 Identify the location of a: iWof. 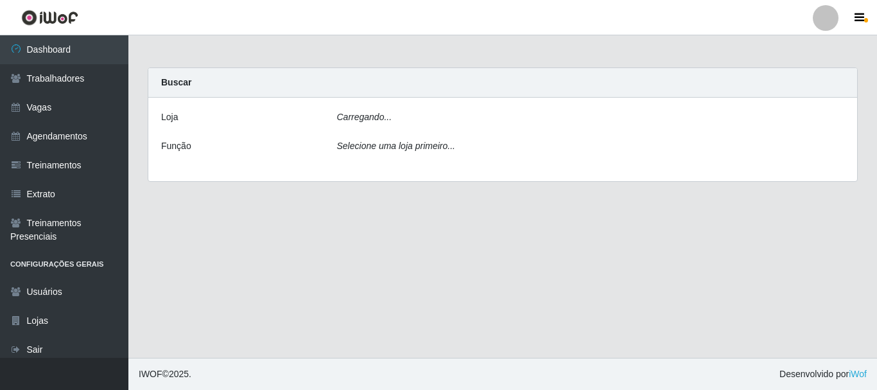
(858, 374).